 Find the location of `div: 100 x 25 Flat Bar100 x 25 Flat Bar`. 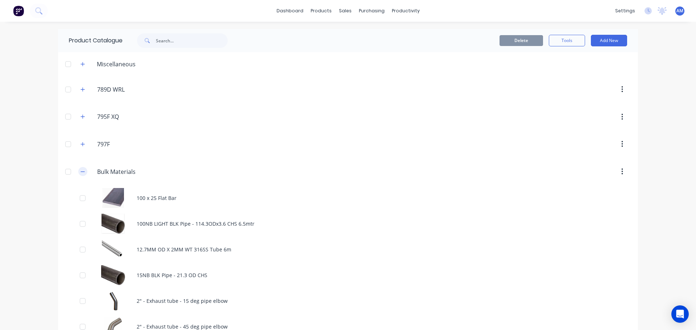

div: 100 x 25 Flat Bar100 x 25 Flat Bar is located at coordinates (348, 198).